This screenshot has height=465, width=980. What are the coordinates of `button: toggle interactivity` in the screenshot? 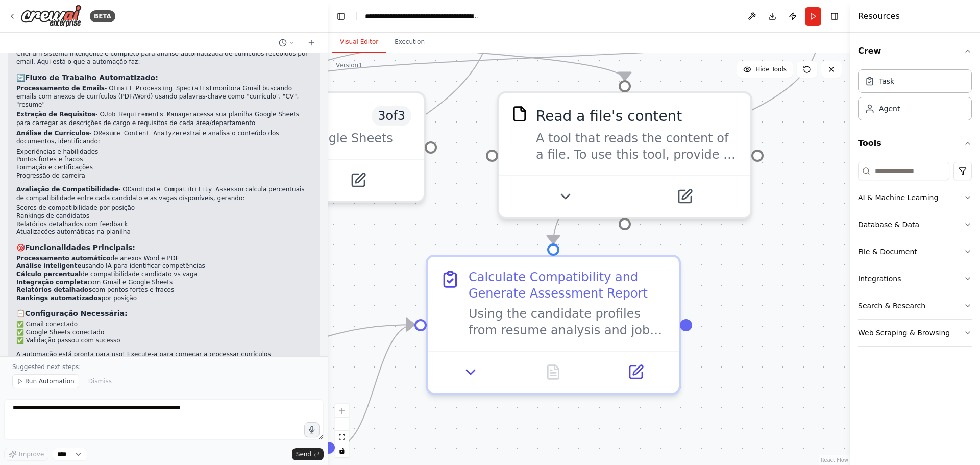 It's located at (342, 451).